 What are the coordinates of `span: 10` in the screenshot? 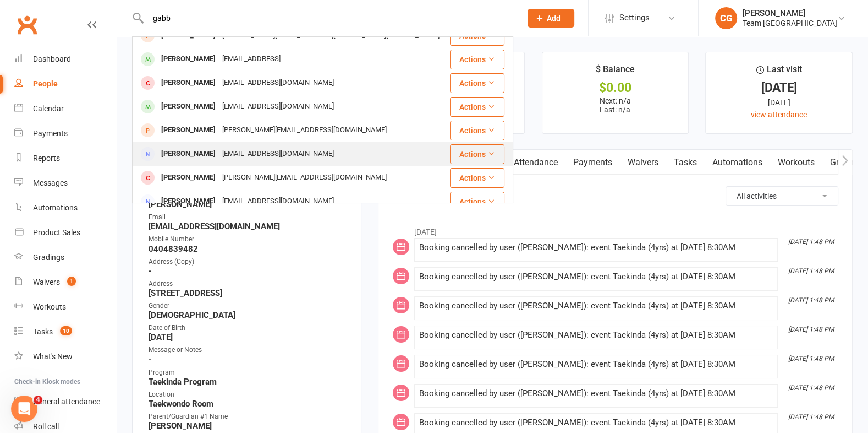 It's located at (66, 330).